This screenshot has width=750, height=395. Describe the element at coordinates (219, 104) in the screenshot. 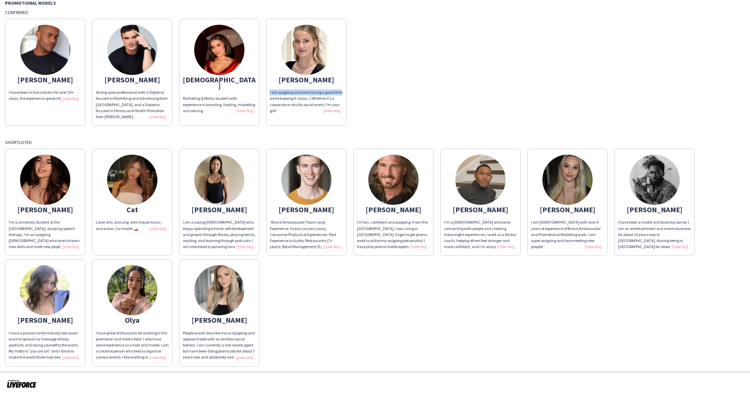

I see `div: Marketing & Media student with experience in branding, hosting, modelling and serving.` at that location.